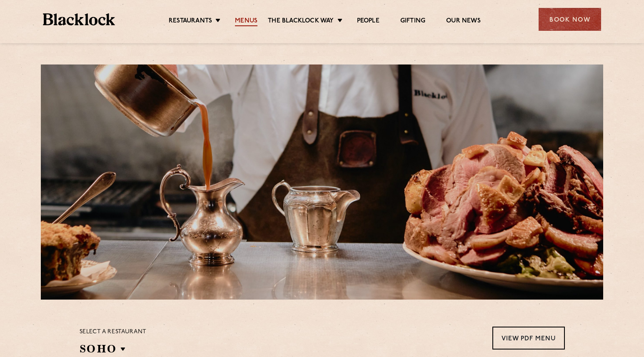 Image resolution: width=644 pixels, height=357 pixels. What do you see at coordinates (113, 332) in the screenshot?
I see `p: Select a restaurant` at bounding box center [113, 332].